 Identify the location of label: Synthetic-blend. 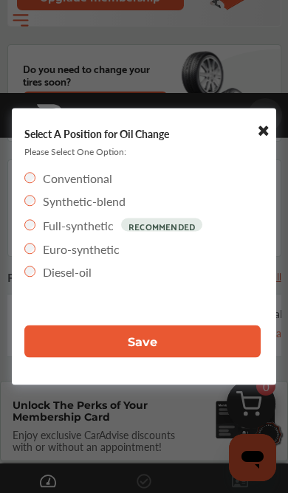
(84, 201).